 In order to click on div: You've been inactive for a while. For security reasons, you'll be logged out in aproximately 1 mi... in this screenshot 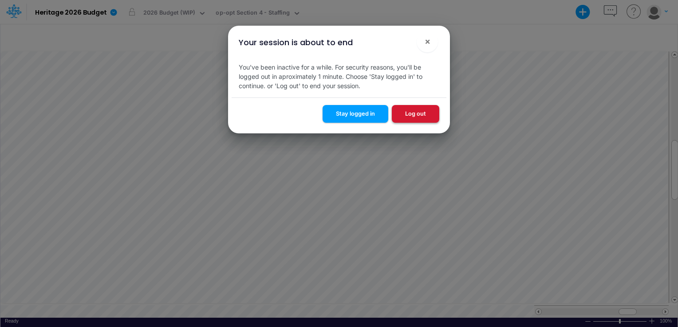, I will do `click(339, 76)`.